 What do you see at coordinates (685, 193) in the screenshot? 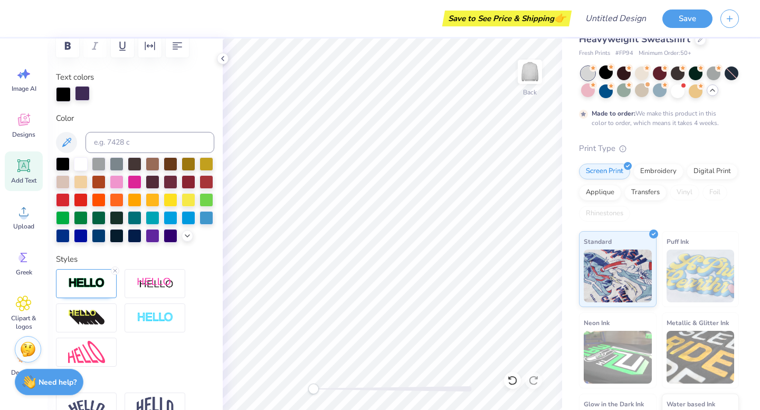
I see `div: Vinyl` at bounding box center [685, 193].